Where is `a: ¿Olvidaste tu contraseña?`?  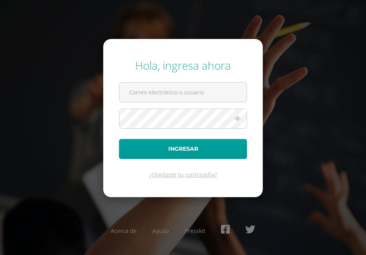
a: ¿Olvidaste tu contraseña? is located at coordinates (183, 174).